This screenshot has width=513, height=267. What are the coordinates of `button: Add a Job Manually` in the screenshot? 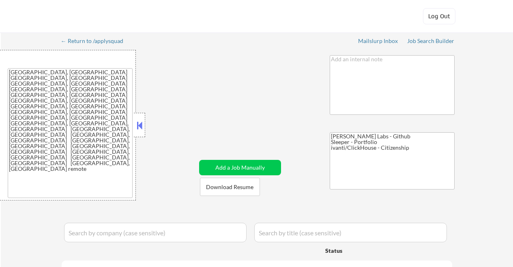 It's located at (240, 167).